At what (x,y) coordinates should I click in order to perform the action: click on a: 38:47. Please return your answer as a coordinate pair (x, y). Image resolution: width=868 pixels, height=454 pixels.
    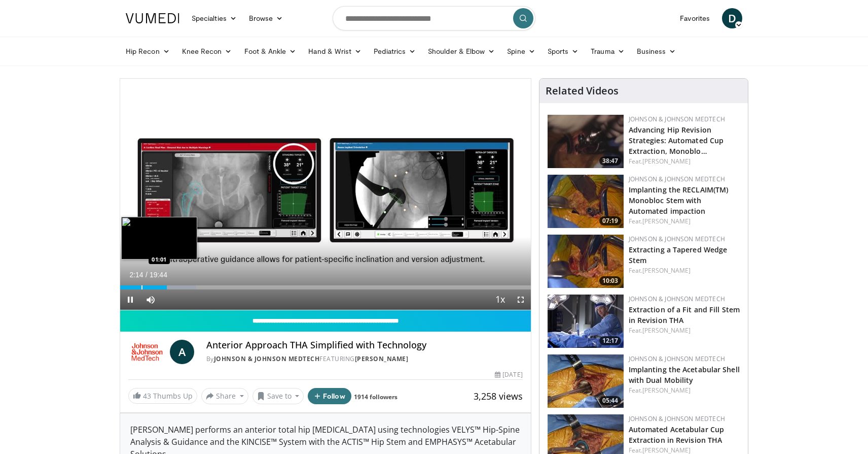
    Looking at the image, I should click on (586, 141).